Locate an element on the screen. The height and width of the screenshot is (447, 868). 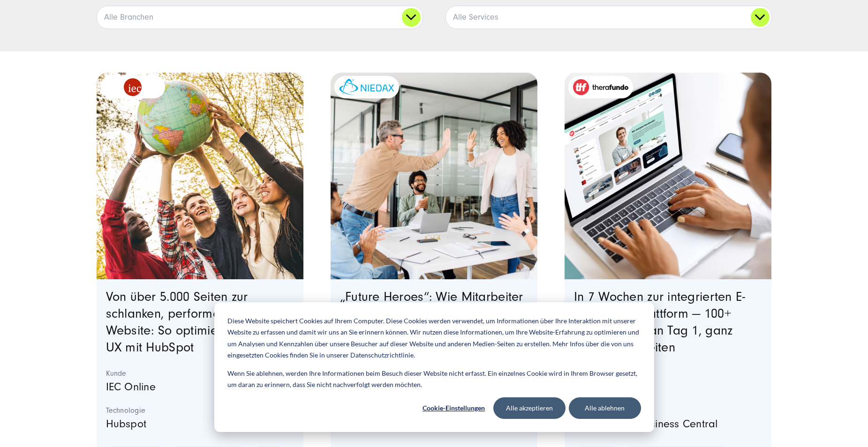
img: niedax-logo is located at coordinates (367, 87).